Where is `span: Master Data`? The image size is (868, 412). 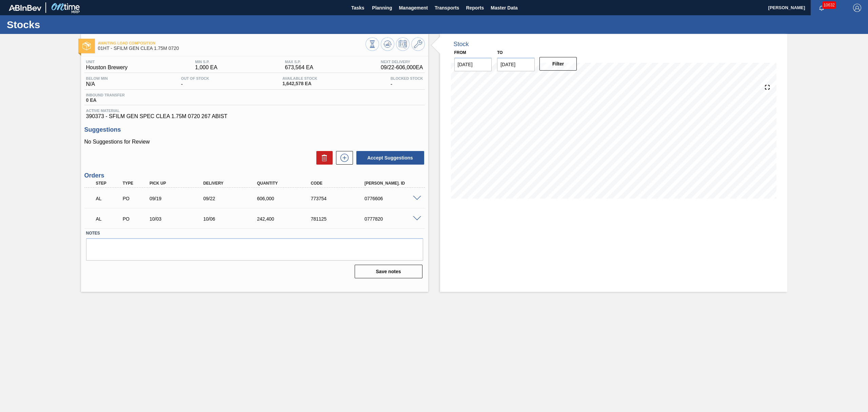 span: Master Data is located at coordinates (504, 8).